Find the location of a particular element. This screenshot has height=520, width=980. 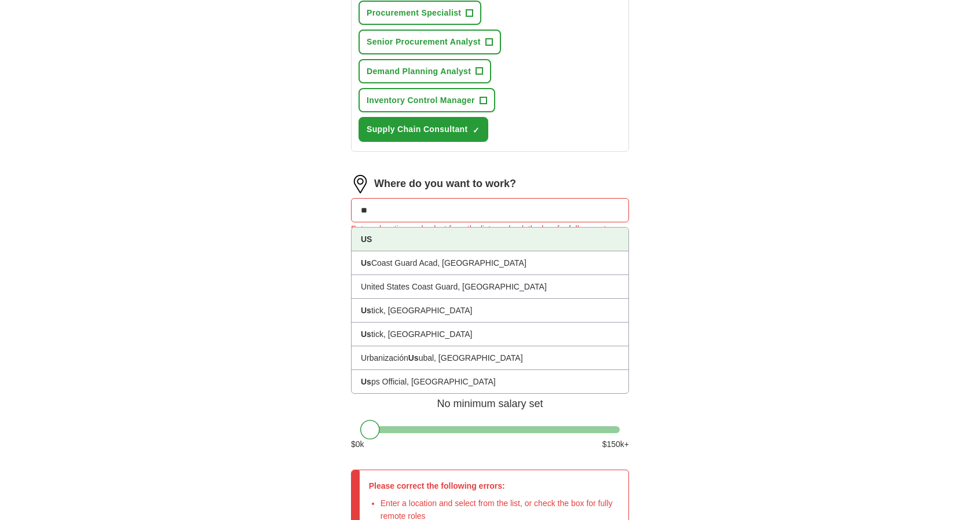

button: Supply Chain Consultant✓ is located at coordinates (424, 129).